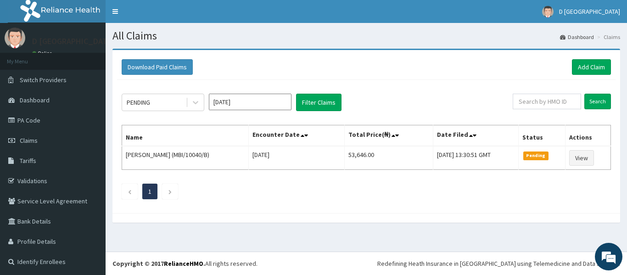 The width and height of the screenshot is (627, 275). Describe the element at coordinates (608, 37) in the screenshot. I see `li: Claims` at that location.